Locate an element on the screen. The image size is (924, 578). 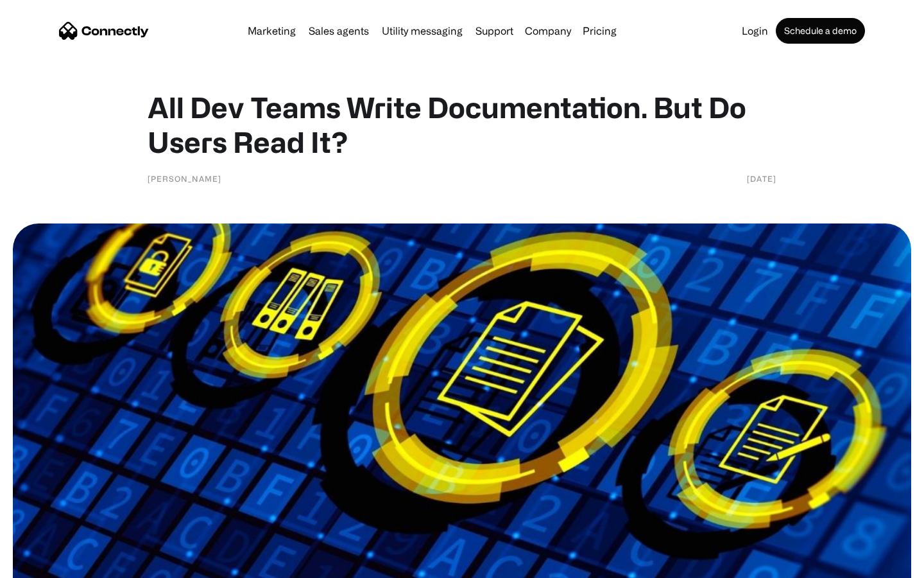
div: Company is located at coordinates (548, 31).